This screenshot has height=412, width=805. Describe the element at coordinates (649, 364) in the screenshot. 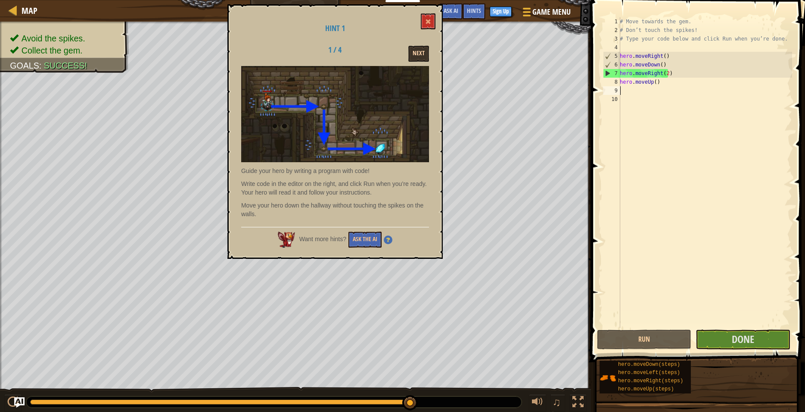

I see `span: hero.moveDown(steps)` at that location.